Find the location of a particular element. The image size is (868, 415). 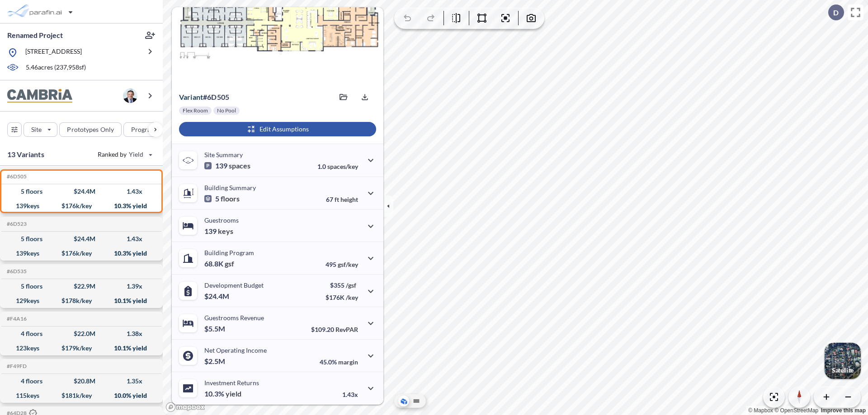

span: Yield is located at coordinates (136, 155).